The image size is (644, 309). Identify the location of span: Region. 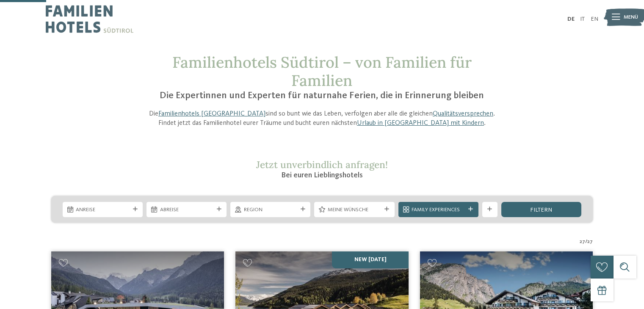
(271, 210).